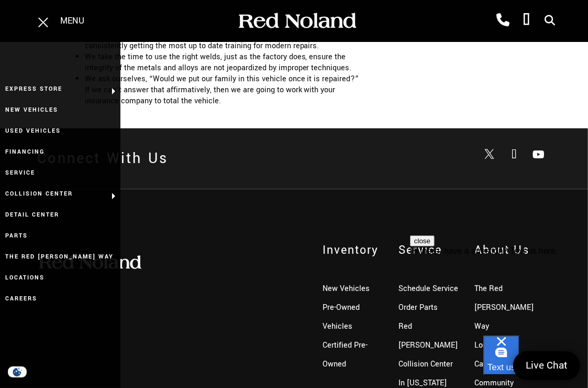 This screenshot has width=588, height=388. Describe the element at coordinates (346, 288) in the screenshot. I see `a: New Vehicles` at that location.